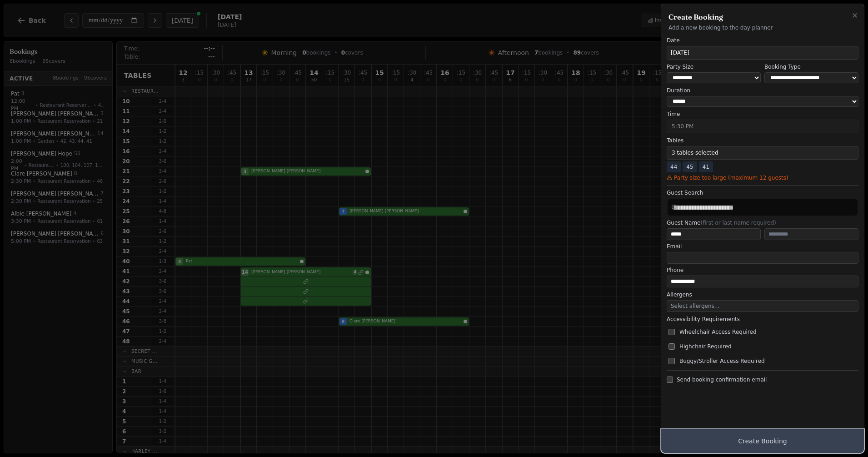  I want to click on span: (first or last name required), so click(738, 223).